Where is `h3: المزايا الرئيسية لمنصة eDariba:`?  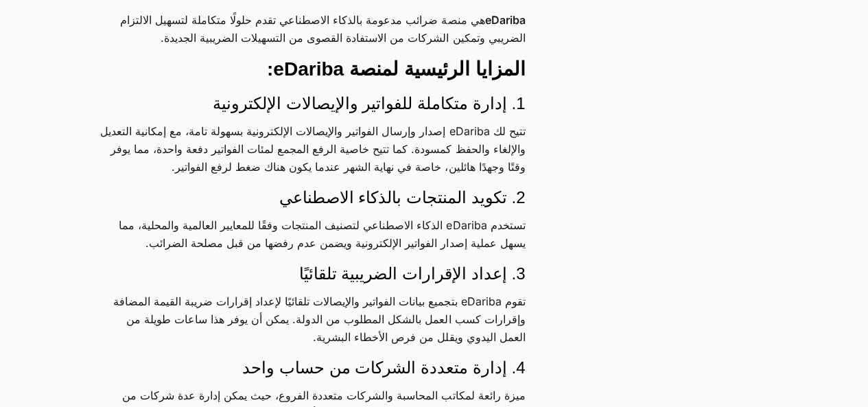 h3: المزايا الرئيسية لمنصة eDariba: is located at coordinates (311, 69).